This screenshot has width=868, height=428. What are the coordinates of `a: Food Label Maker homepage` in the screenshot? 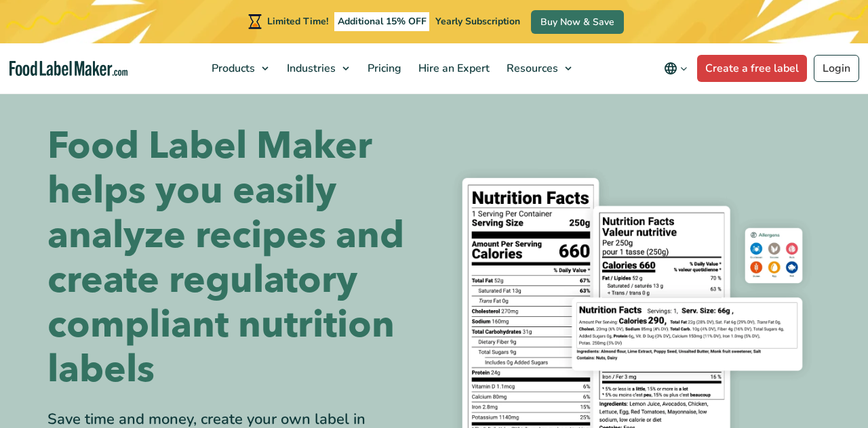 It's located at (68, 68).